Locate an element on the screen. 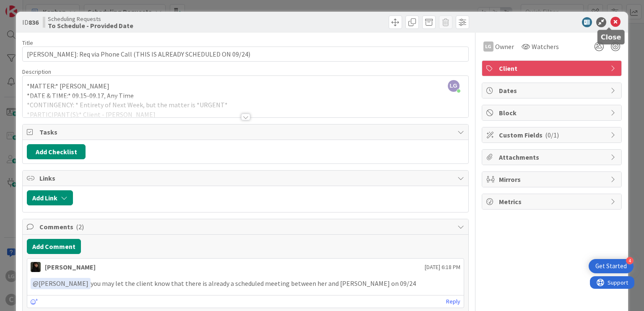 This screenshot has width=644, height=311. b: 836 is located at coordinates (34, 22).